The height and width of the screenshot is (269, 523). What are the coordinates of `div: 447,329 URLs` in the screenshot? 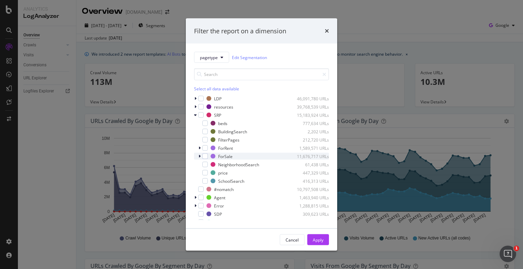 It's located at (312, 173).